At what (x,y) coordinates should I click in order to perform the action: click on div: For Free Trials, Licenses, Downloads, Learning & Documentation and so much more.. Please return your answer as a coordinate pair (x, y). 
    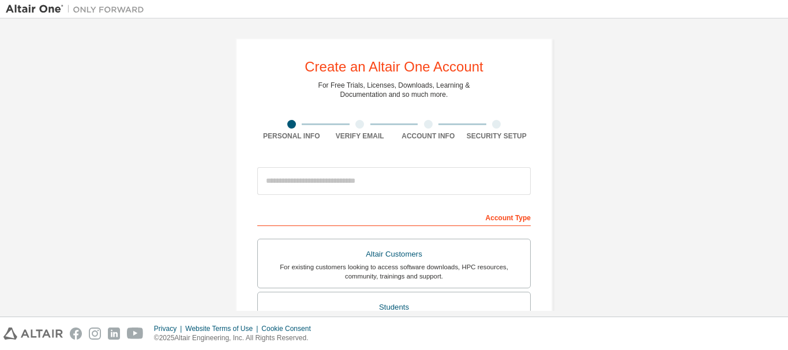
    Looking at the image, I should click on (394, 90).